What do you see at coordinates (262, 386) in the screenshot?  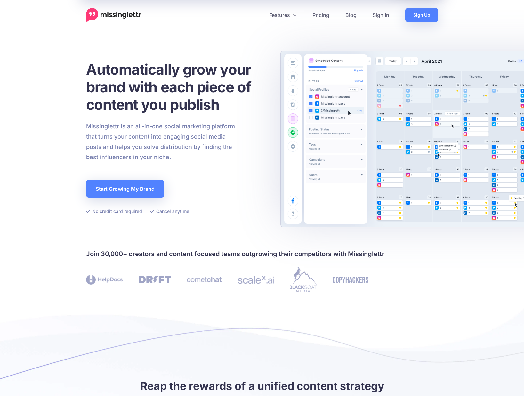 I see `h2: Reap the rewards of a unified content strategy` at bounding box center [262, 386].